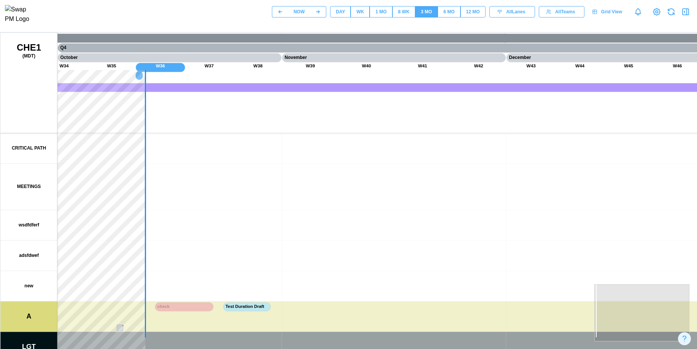 This screenshot has height=349, width=697. Describe the element at coordinates (685, 12) in the screenshot. I see `button: Open Drawer` at that location.